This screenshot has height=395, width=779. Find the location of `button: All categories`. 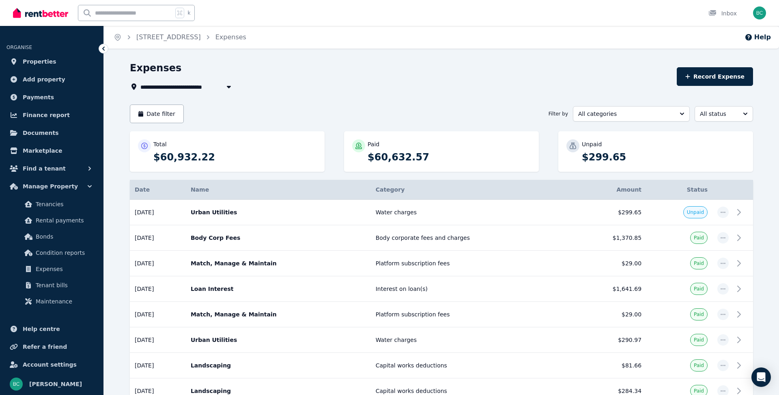

button: All categories is located at coordinates (631, 114).